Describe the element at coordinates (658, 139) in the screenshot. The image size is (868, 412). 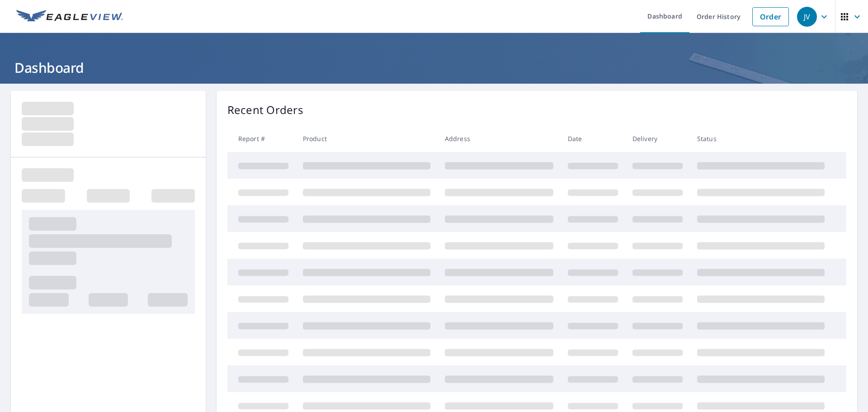
I see `th: Delivery` at that location.